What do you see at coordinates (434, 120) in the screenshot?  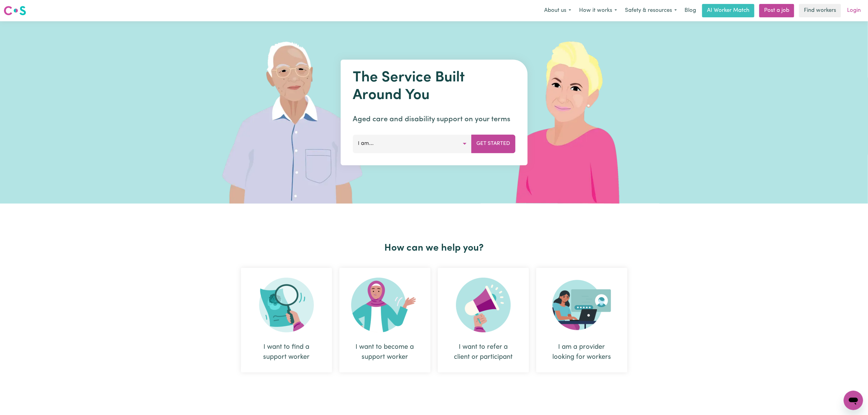 I see `p: Aged care and disability support on your terms` at bounding box center [434, 120].